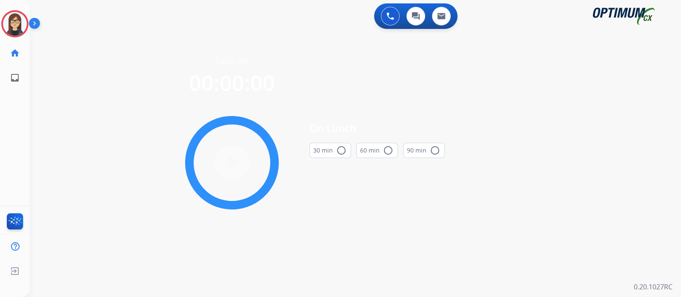  Describe the element at coordinates (377, 128) in the screenshot. I see `span: On Lunch` at that location.